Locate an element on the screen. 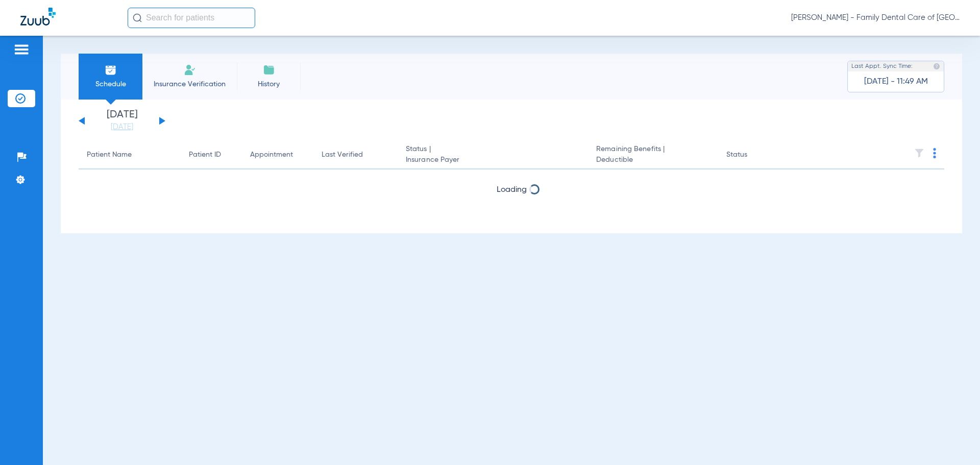 The image size is (980, 465). input: Search for patients is located at coordinates (192, 18).